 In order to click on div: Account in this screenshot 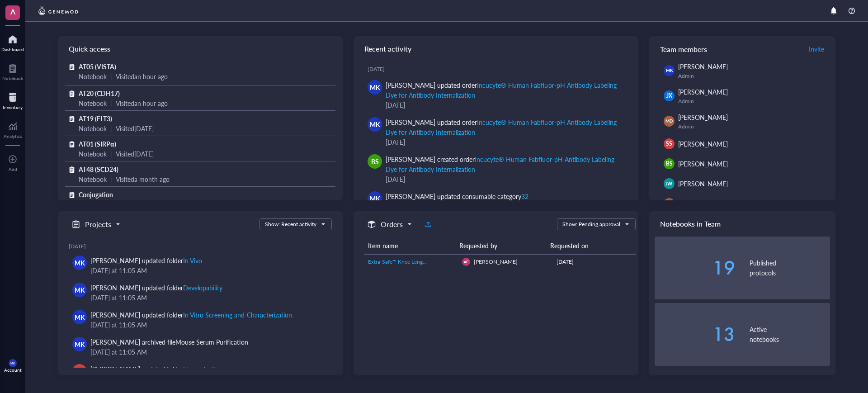, I will do `click(13, 370)`.